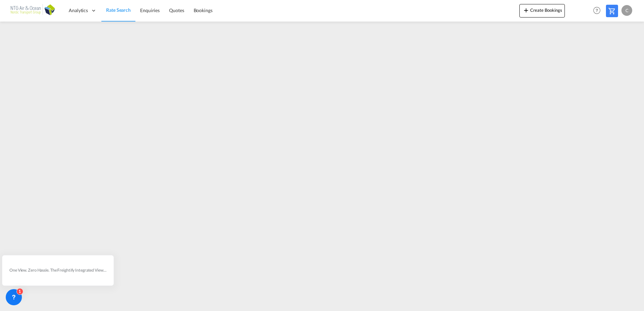 This screenshot has width=644, height=311. I want to click on span: Analytics, so click(78, 11).